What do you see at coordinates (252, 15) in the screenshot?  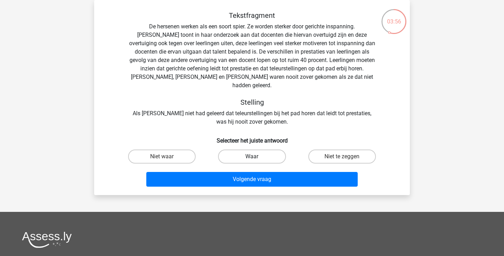 I see `h5: Tekstfragment` at bounding box center [252, 15].